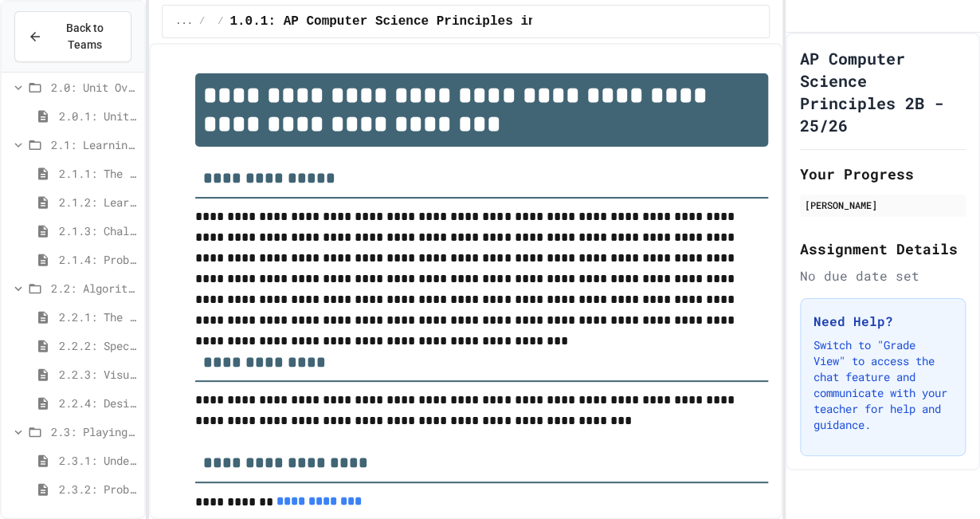 Image resolution: width=980 pixels, height=519 pixels. What do you see at coordinates (884, 276) in the screenshot?
I see `div: No due date set` at bounding box center [884, 276].